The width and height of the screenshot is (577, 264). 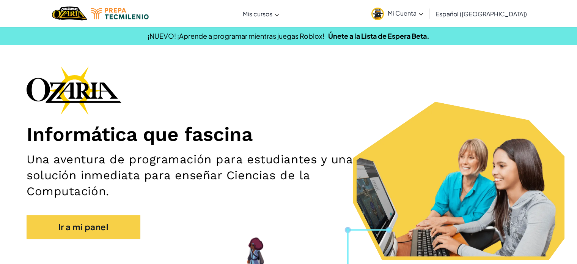 What do you see at coordinates (258, 14) in the screenshot?
I see `span: Mis cursos` at bounding box center [258, 14].